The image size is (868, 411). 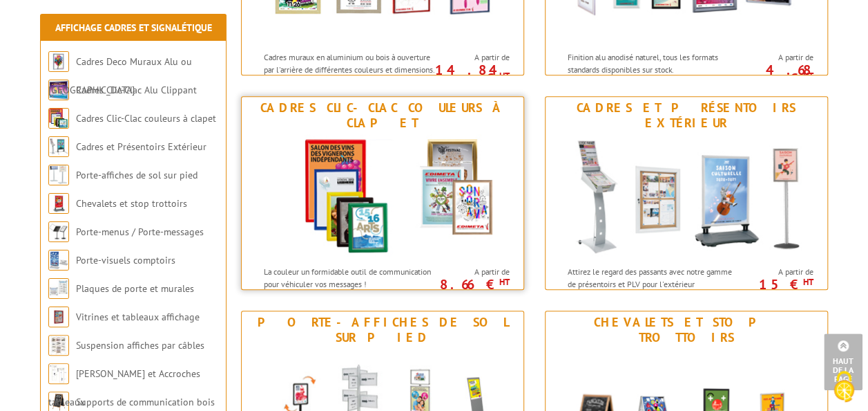 What do you see at coordinates (136, 90) in the screenshot?
I see `a: Cadres Clic-Clac Alu Clippant` at bounding box center [136, 90].